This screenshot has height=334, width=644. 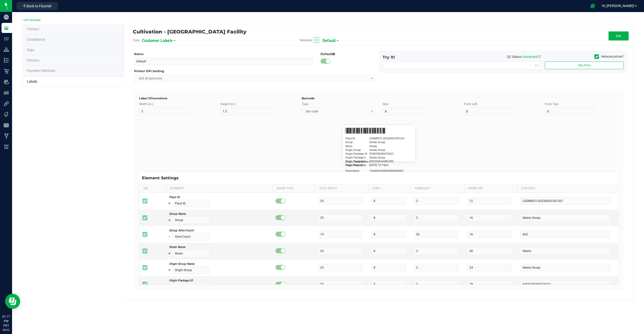 I want to click on submit-button: Add new template, so click(x=317, y=40).